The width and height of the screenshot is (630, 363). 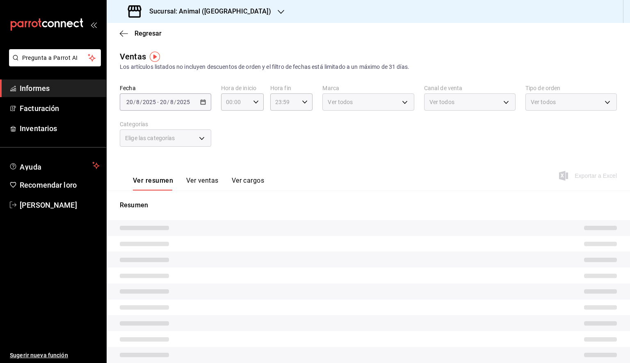 What do you see at coordinates (34, 88) in the screenshot?
I see `font: Informes` at bounding box center [34, 88].